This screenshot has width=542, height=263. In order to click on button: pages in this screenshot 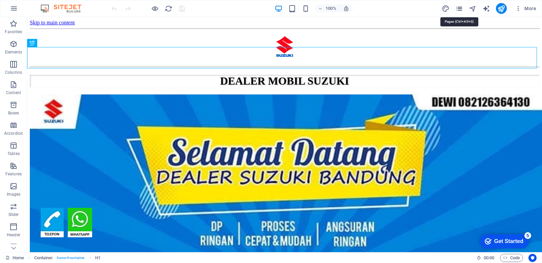, I will do `click(459, 8)`.